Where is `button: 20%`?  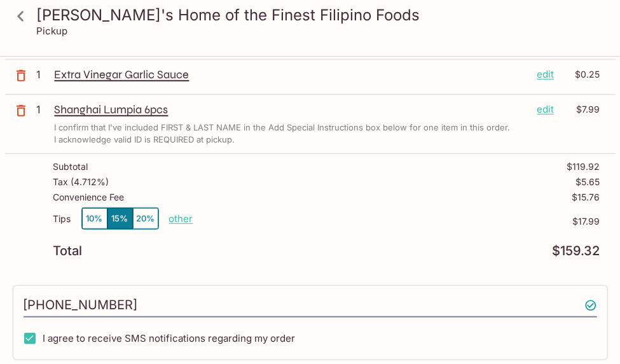 button: 20% is located at coordinates (145, 218).